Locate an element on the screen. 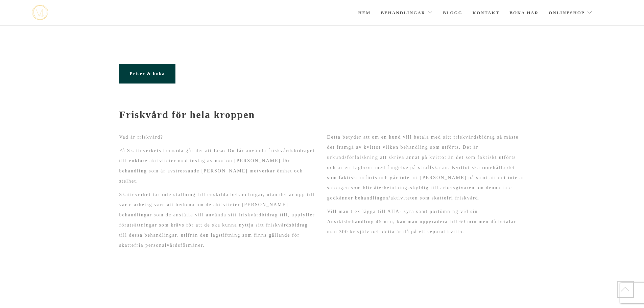 This screenshot has width=644, height=308. span: Priser & boka is located at coordinates (147, 73).